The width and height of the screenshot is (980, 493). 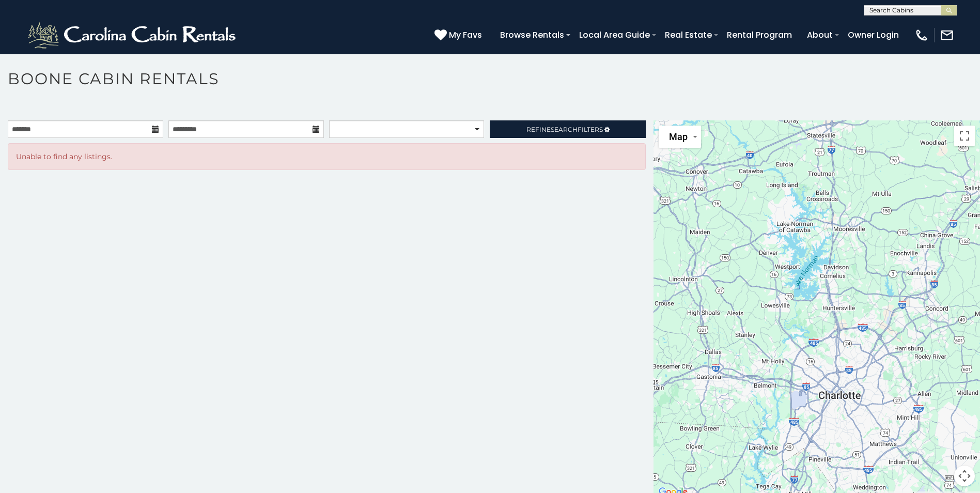 What do you see at coordinates (680, 136) in the screenshot?
I see `button: Change map style` at bounding box center [680, 136].